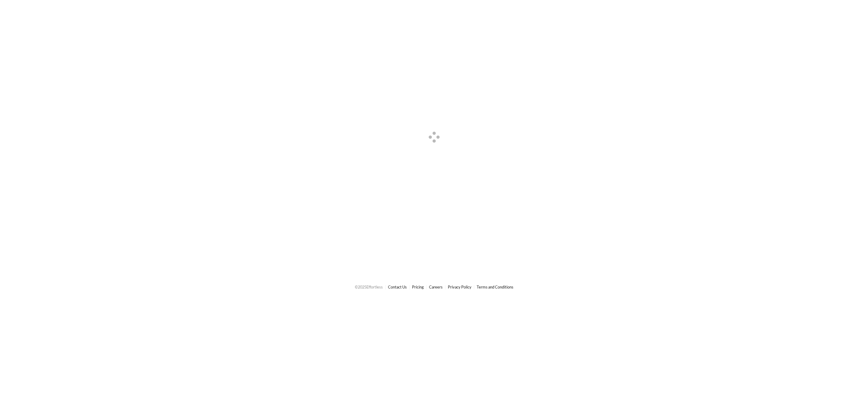 The height and width of the screenshot is (394, 868). What do you see at coordinates (495, 287) in the screenshot?
I see `a: Terms and Conditions` at bounding box center [495, 287].